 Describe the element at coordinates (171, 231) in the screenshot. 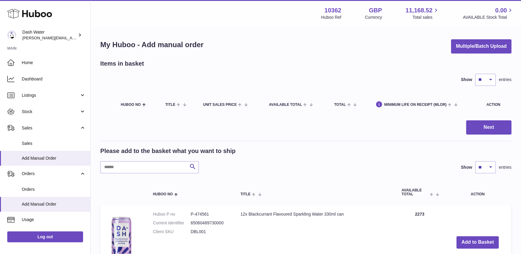

I see `dt: Client SKU` at that location.